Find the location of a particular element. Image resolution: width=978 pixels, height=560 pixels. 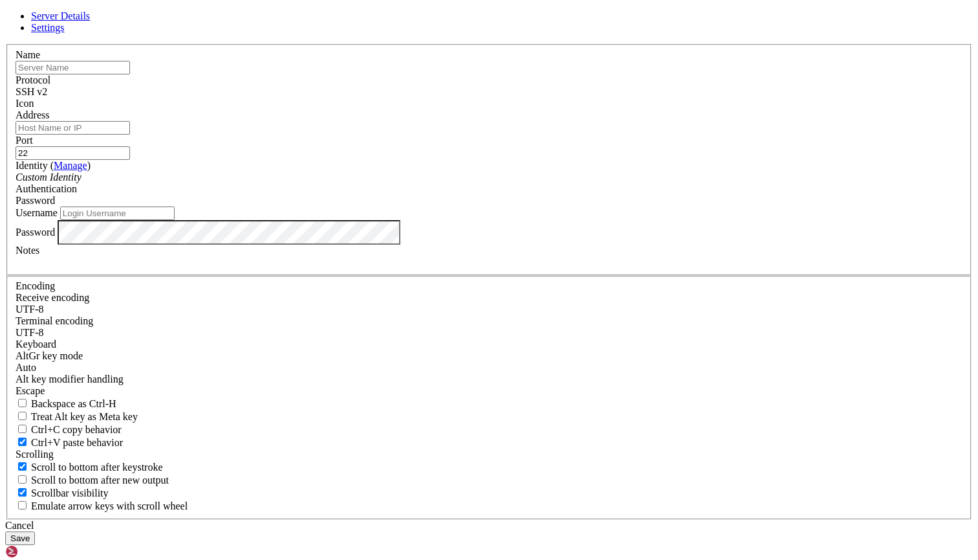

span: Scroll to bottom after new output is located at coordinates (99, 479).